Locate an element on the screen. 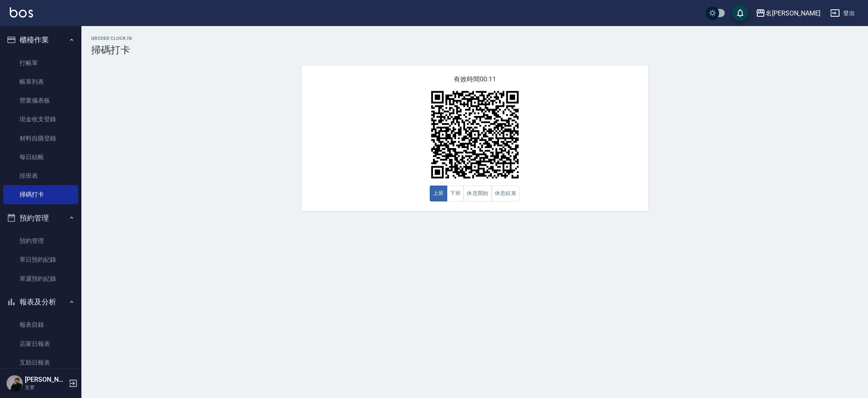 The width and height of the screenshot is (868, 398). button: 預約管理 is located at coordinates (41, 218).